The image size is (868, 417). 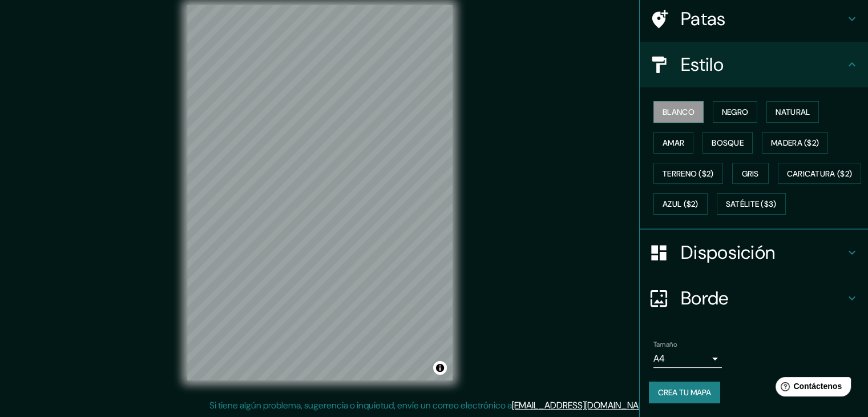 I want to click on div: Estilo, so click(x=754, y=65).